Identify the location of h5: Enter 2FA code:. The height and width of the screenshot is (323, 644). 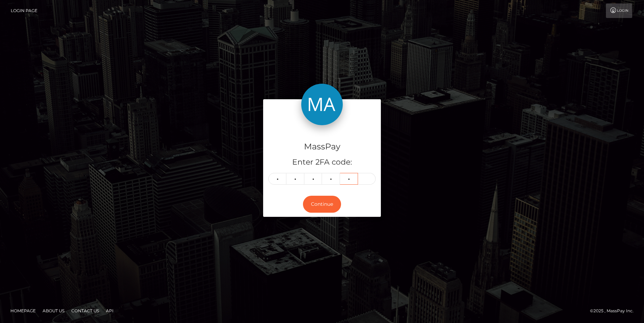
(322, 162).